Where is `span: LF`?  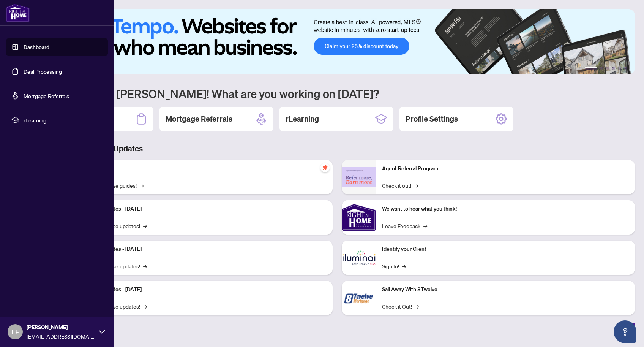 span: LF is located at coordinates (15, 332).